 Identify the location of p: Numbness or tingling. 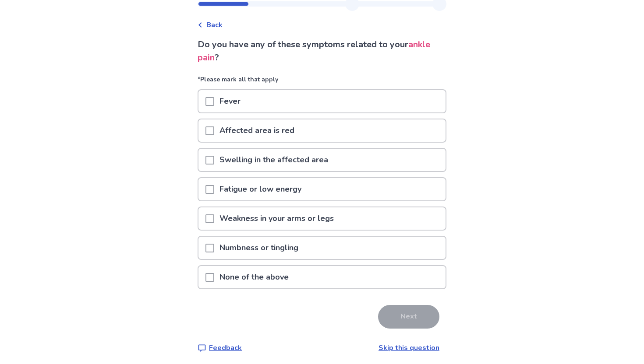
(259, 248).